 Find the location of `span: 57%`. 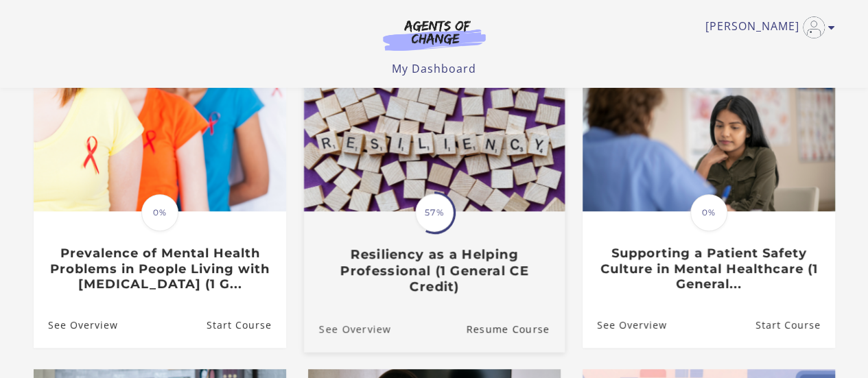

span: 57% is located at coordinates (434, 212).